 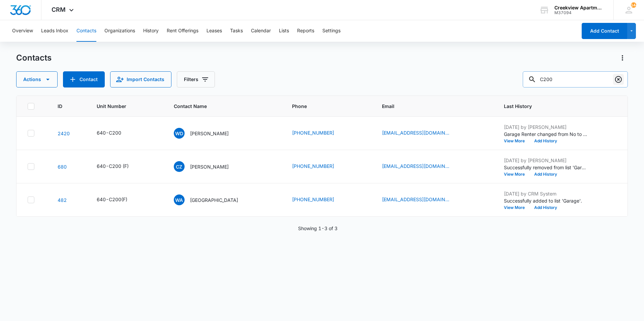 I want to click on button: Lists, so click(x=284, y=31).